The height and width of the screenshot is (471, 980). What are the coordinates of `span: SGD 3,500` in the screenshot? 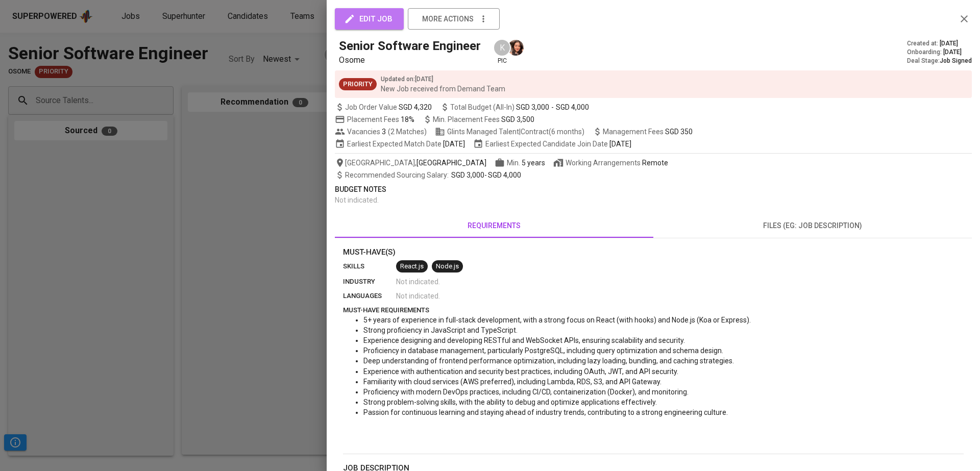 It's located at (517, 120).